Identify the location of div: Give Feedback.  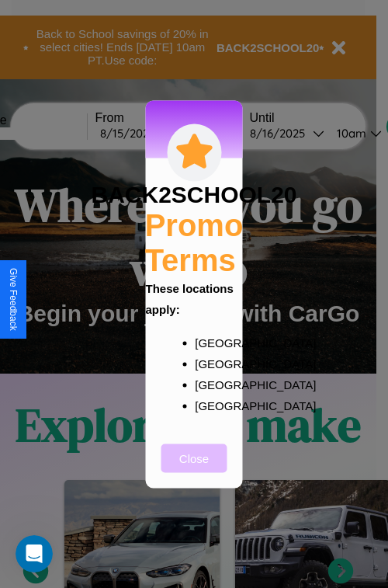
(13, 298).